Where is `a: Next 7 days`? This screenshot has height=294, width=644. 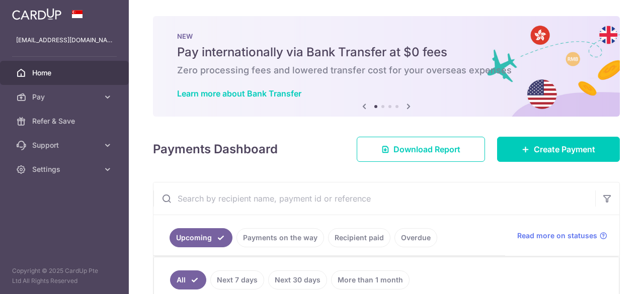
a: Next 7 days is located at coordinates (237, 281).